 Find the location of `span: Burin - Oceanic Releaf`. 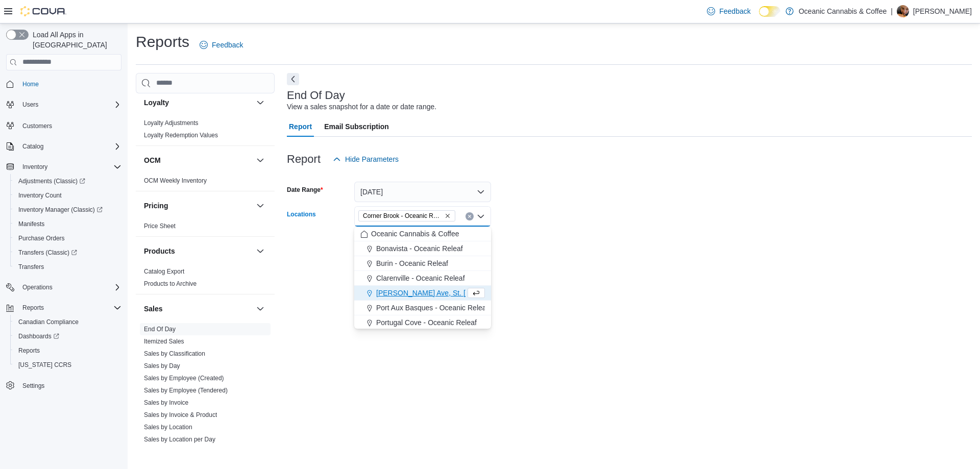

span: Burin - Oceanic Releaf is located at coordinates (412, 264).